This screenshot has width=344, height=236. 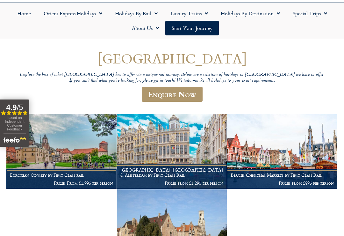 I want to click on a: Enquire Now, so click(x=172, y=94).